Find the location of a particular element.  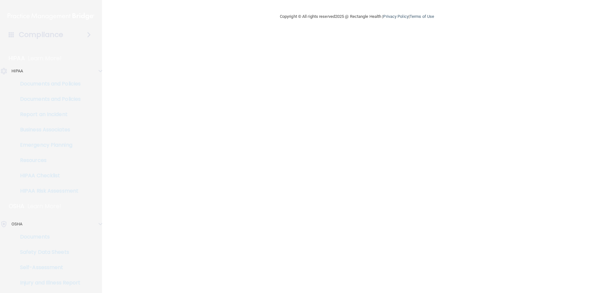

div: Copyright © All rights reserved 2025 @ Rectangle Health | | is located at coordinates (357, 17).